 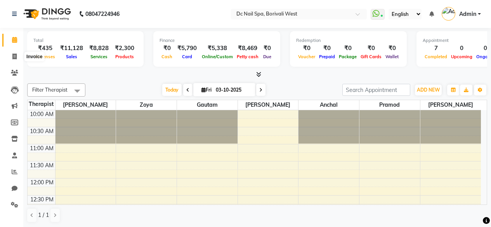 What do you see at coordinates (436, 57) in the screenshot?
I see `span: Completed` at bounding box center [436, 57].